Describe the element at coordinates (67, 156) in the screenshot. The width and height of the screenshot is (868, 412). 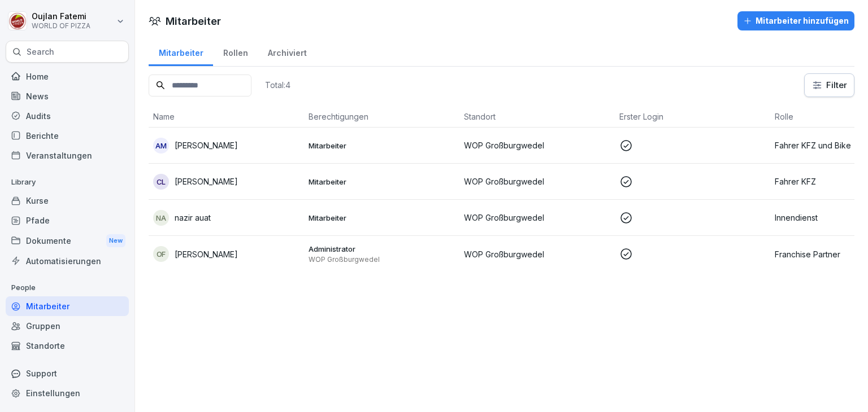
I see `a: Veranstaltungen` at that location.